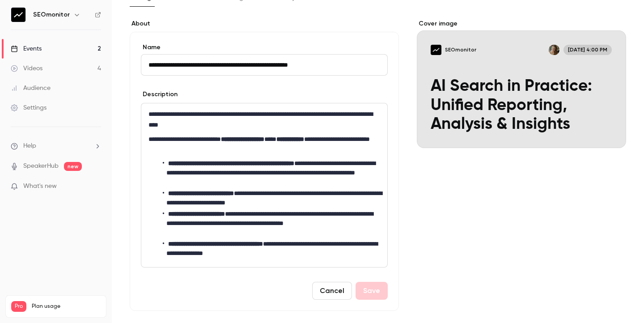 The image size is (644, 323). I want to click on section: Cover image, so click(521, 83).